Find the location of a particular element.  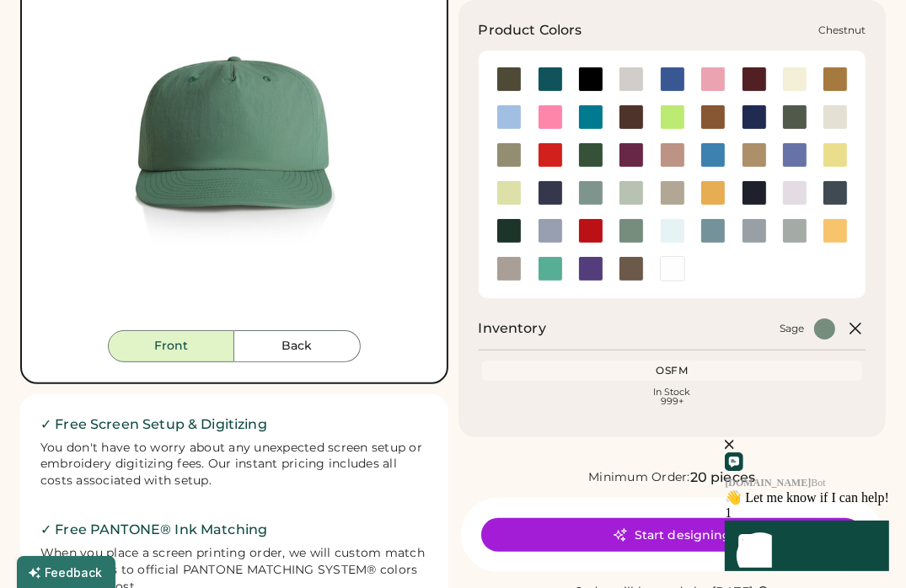

h2: Inventory is located at coordinates (512, 328).